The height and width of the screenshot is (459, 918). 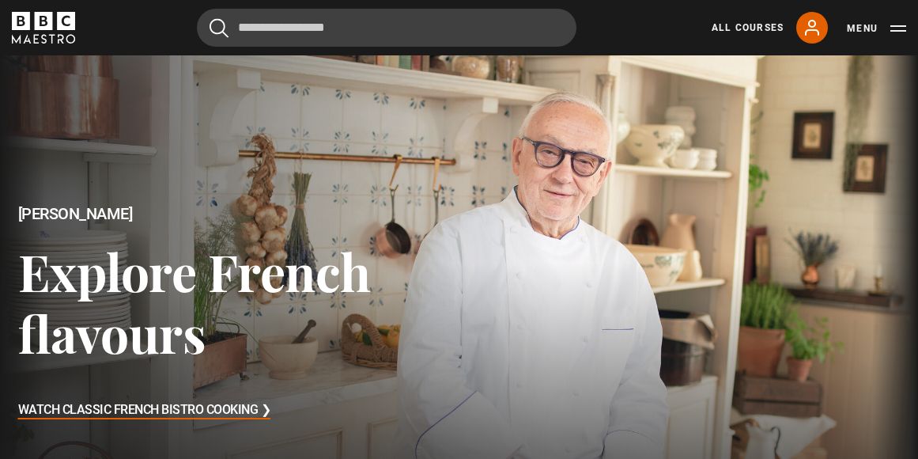 I want to click on h3: Explore French flavours, so click(x=239, y=301).